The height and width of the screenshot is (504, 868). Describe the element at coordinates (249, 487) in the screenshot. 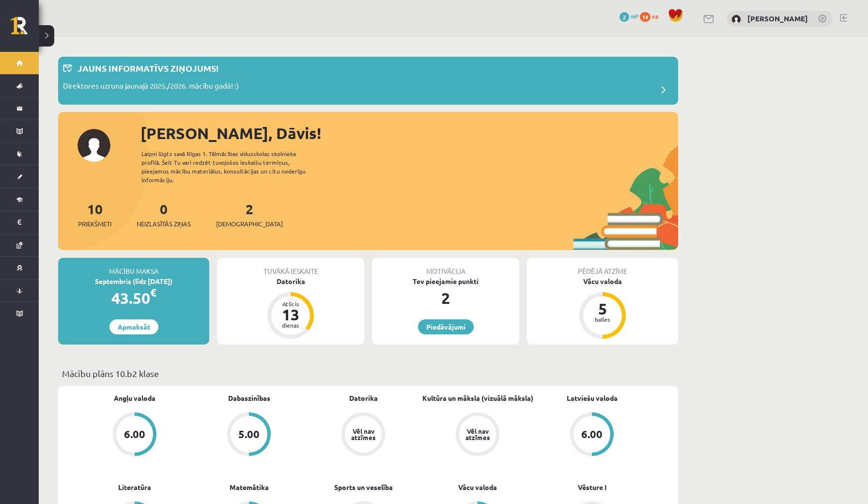

I see `a: Matemātika` at that location.